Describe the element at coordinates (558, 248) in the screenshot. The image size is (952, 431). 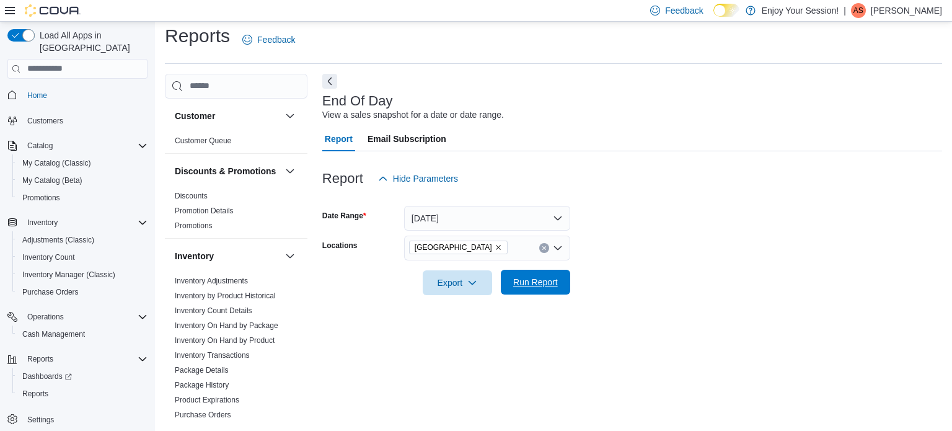
I see `button: Open list of options` at that location.